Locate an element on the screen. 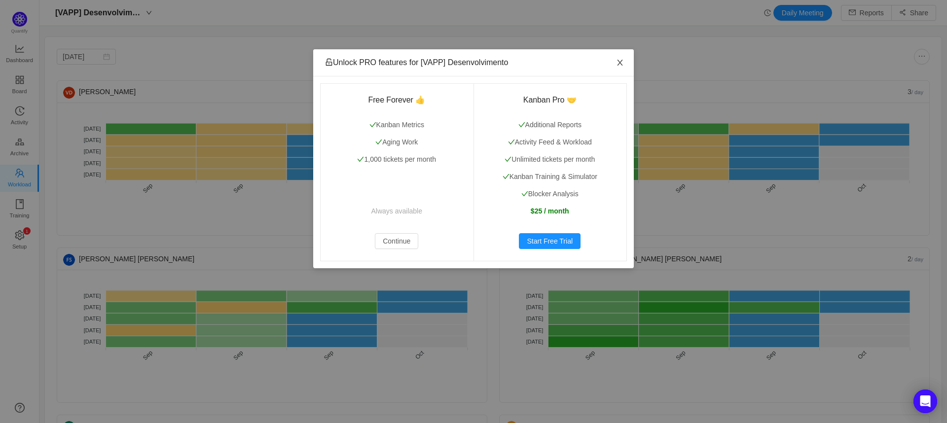  p: Activity Feed & Workload is located at coordinates (550, 142).